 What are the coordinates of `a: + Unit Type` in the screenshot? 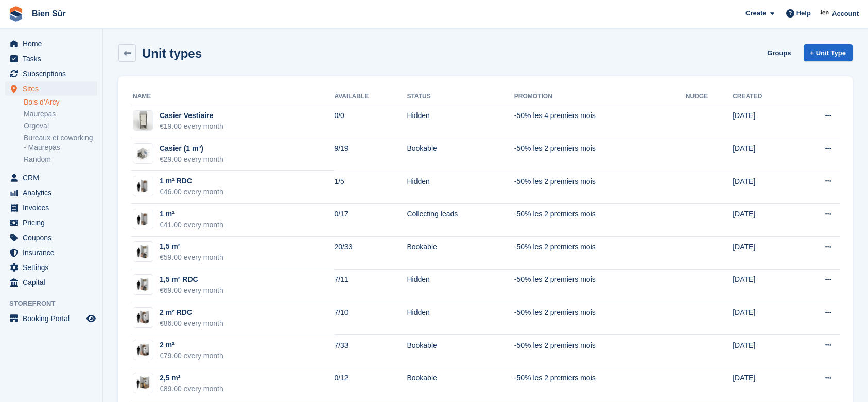 It's located at (828, 53).